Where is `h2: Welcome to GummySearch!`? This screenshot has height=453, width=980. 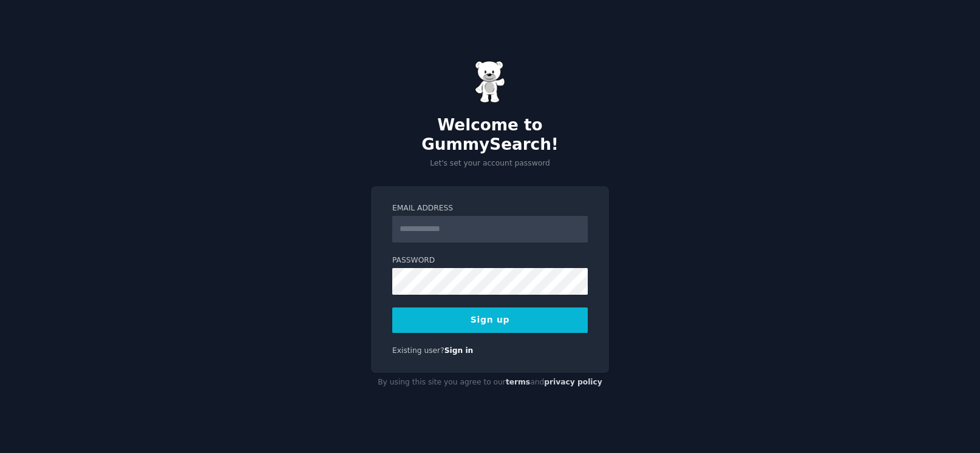 h2: Welcome to GummySearch! is located at coordinates (490, 135).